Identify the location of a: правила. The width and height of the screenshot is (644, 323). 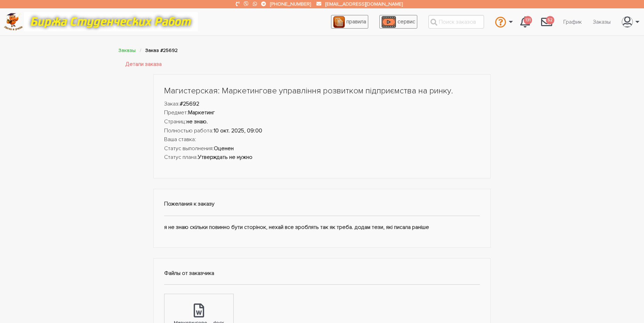
(350, 21).